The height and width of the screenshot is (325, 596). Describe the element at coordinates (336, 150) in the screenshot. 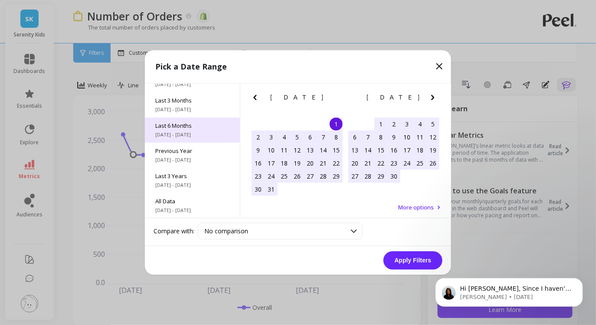

I see `div: Choose Saturday, March 15th, 2025` at that location.